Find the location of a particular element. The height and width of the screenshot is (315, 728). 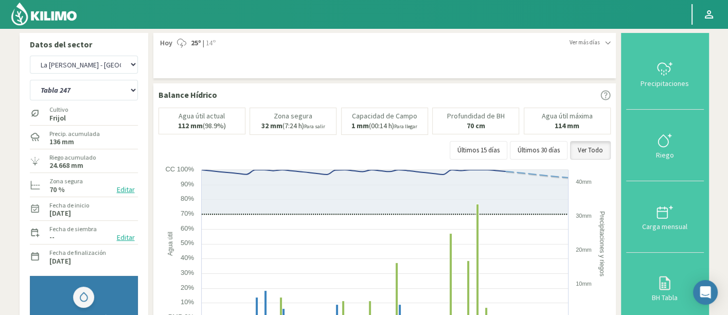

label: Zona segura is located at coordinates (66, 181).